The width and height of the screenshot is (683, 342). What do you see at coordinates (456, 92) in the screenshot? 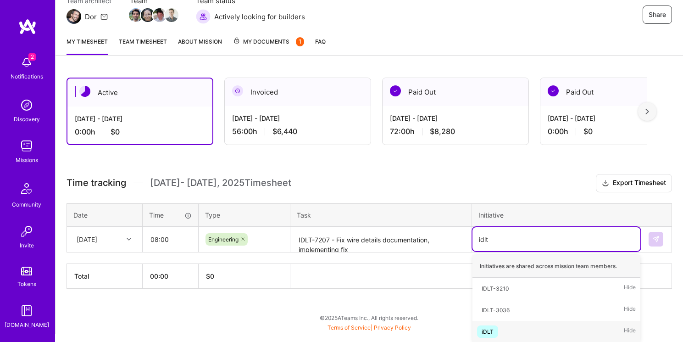
I see `div: Paid Out` at bounding box center [456, 92].